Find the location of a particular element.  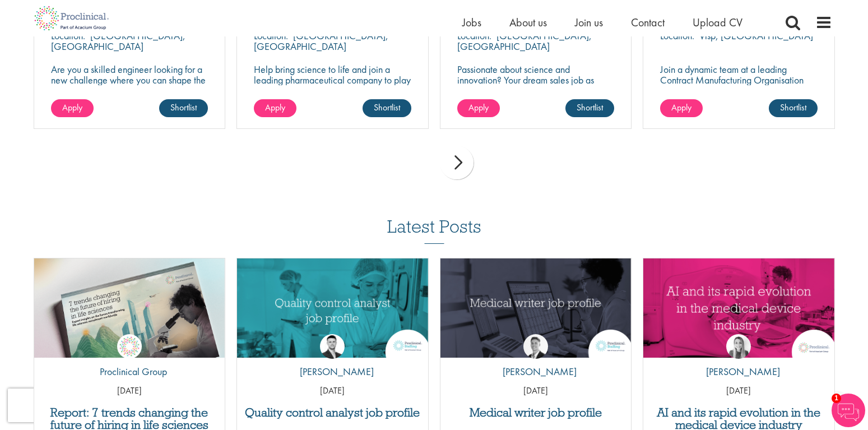

p: Join a dynamic team at a leading Contract Manufacturing Organisation (CMO) and contribute to grou... is located at coordinates (738, 90).